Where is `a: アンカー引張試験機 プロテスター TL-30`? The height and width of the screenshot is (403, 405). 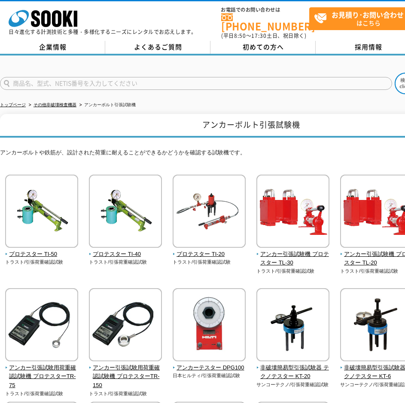 a: アンカー引張試験機 プロテスター TL-30 is located at coordinates (293, 254).